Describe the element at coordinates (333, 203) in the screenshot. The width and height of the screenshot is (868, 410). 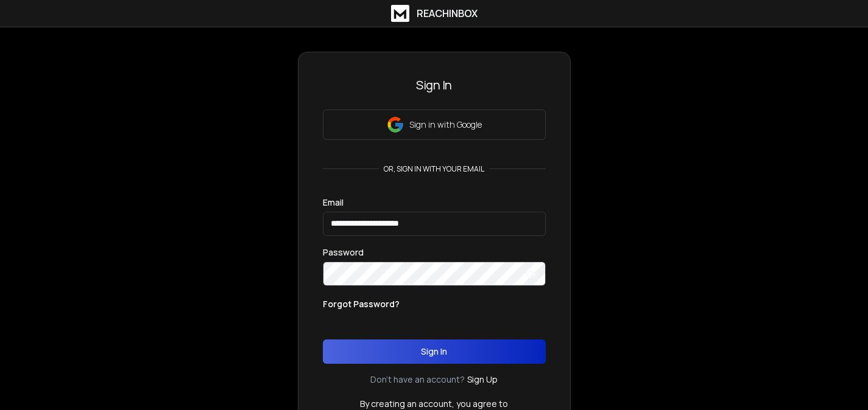
I see `label: Email` at that location.